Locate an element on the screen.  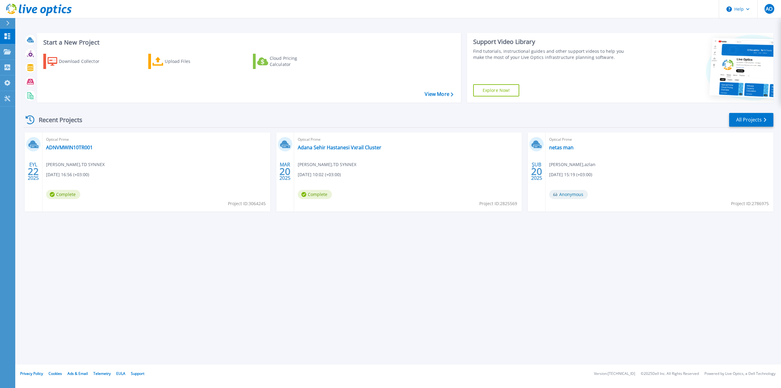
a: Telemetry is located at coordinates (102, 373).